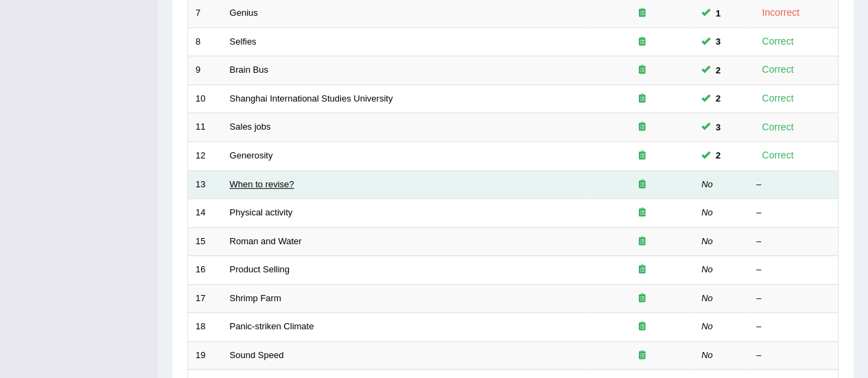  What do you see at coordinates (205, 242) in the screenshot?
I see `td: 15` at bounding box center [205, 242].